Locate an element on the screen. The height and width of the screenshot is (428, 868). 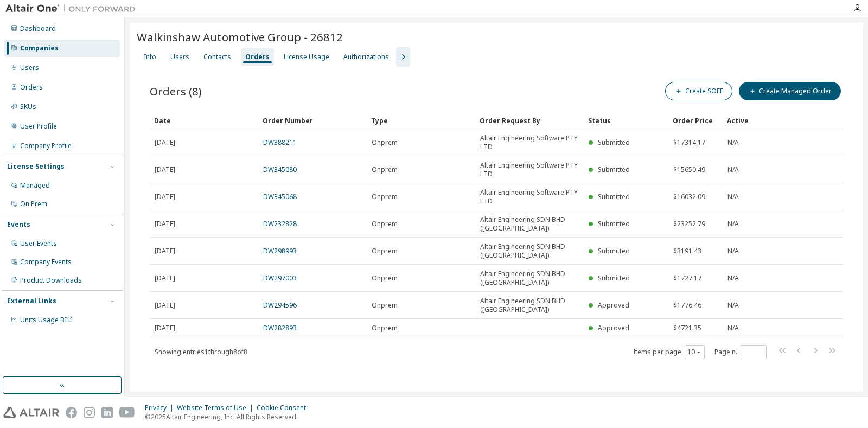
div: Authorizations is located at coordinates (366, 57).